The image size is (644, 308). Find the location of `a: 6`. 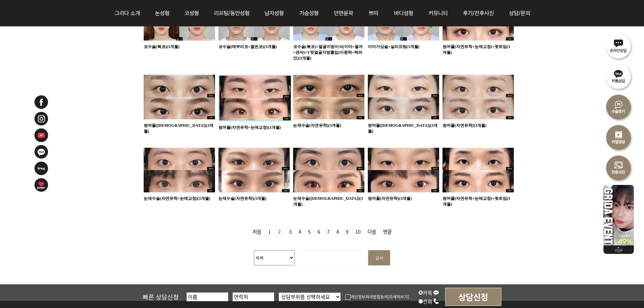

a: 6 is located at coordinates (319, 232).